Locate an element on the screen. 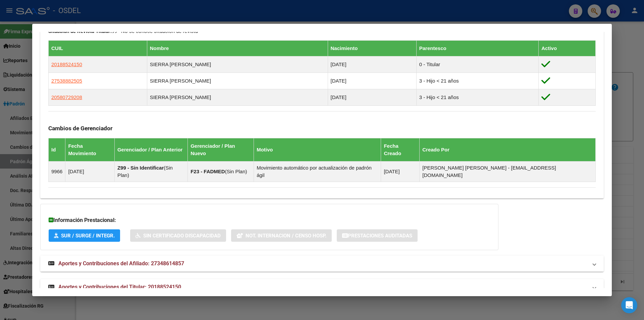 Image resolution: width=644 pixels, height=320 pixels. td: 0 - Titular is located at coordinates (477, 64).